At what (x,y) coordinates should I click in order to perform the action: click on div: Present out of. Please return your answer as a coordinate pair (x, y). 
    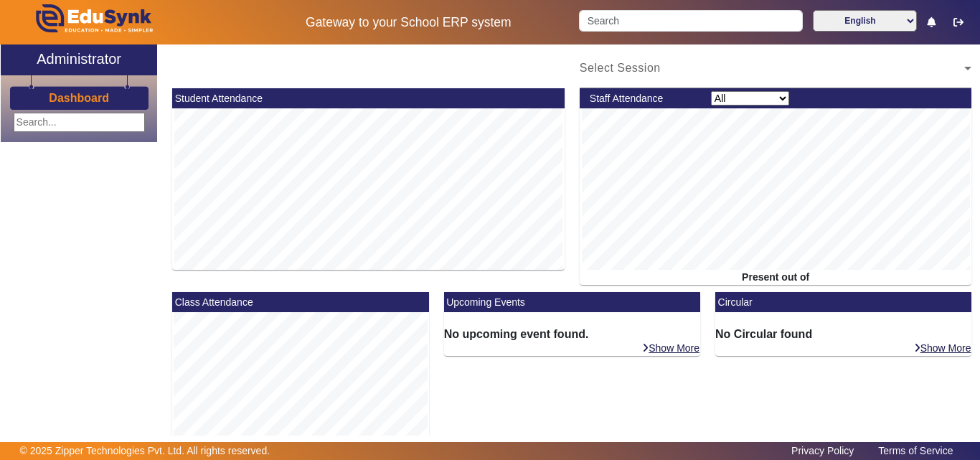
    Looking at the image, I should click on (776, 277).